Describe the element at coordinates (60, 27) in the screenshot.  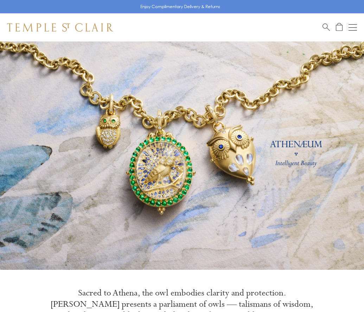
I see `img: Temple St. Clair` at that location.